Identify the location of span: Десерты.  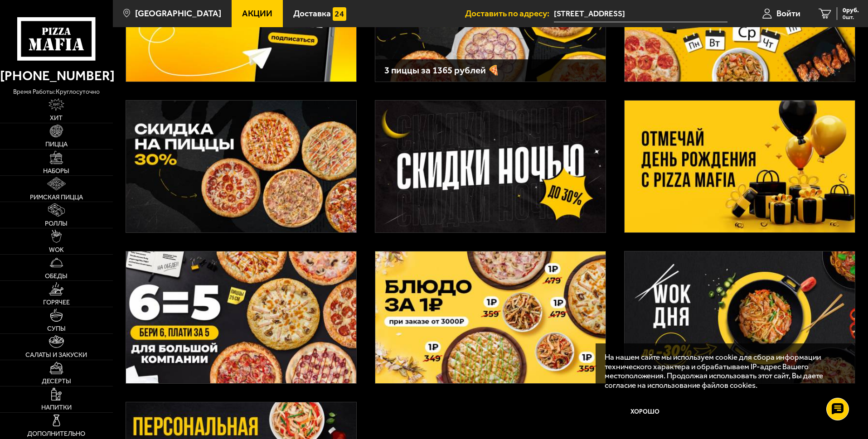
(56, 381).